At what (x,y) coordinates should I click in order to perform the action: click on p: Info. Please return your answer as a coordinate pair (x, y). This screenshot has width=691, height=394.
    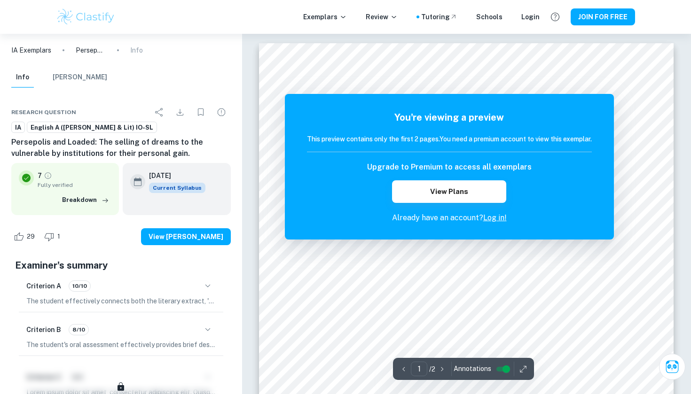
    Looking at the image, I should click on (136, 50).